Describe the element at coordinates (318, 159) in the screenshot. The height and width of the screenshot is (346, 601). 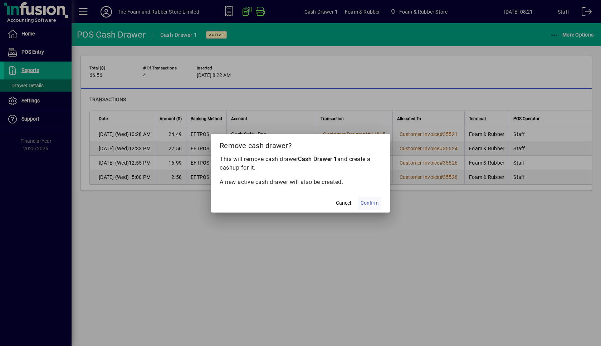
I see `b: Cash Drawer 1` at that location.